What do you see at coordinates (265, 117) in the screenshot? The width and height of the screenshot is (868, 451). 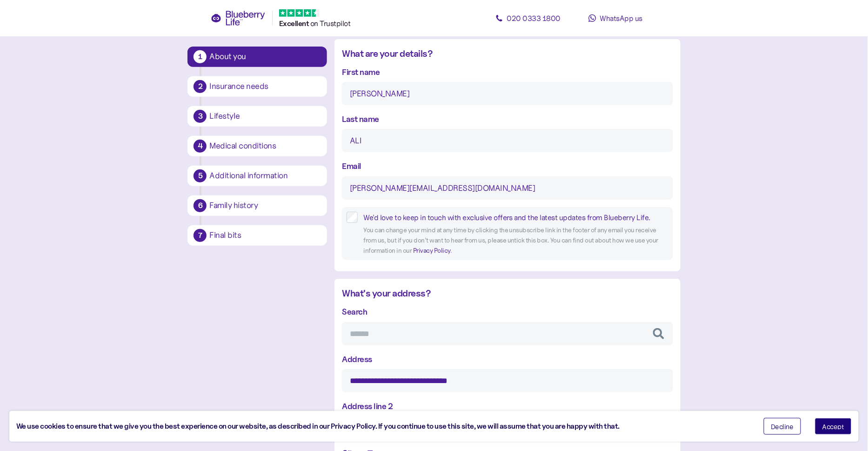 I see `div: Lifestyle` at bounding box center [265, 117].